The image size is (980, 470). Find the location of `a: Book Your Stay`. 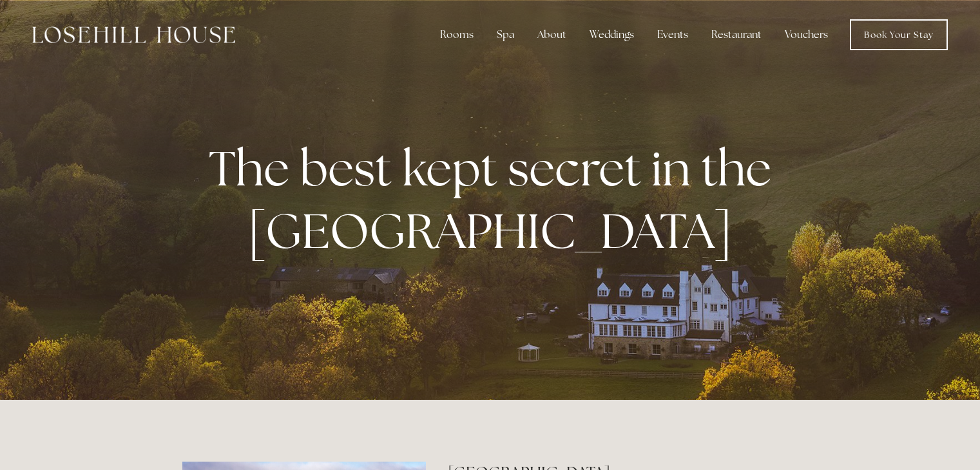

a: Book Your Stay is located at coordinates (898, 35).